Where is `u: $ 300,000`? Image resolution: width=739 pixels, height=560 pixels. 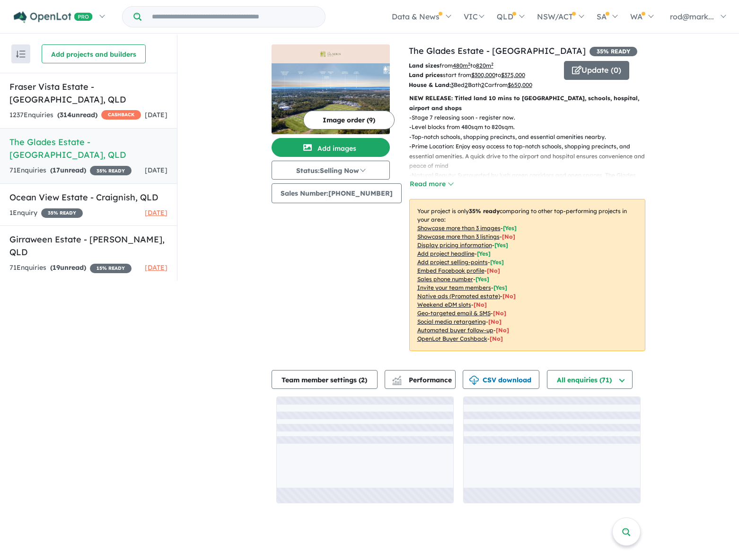
u: $ 300,000 is located at coordinates (483, 75).